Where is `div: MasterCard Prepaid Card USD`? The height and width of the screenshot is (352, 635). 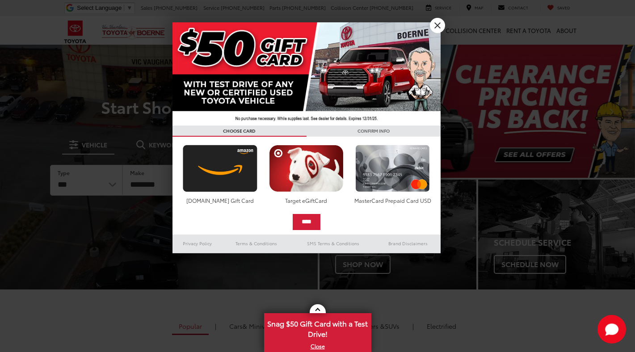
div: MasterCard Prepaid Card USD is located at coordinates (392, 200).